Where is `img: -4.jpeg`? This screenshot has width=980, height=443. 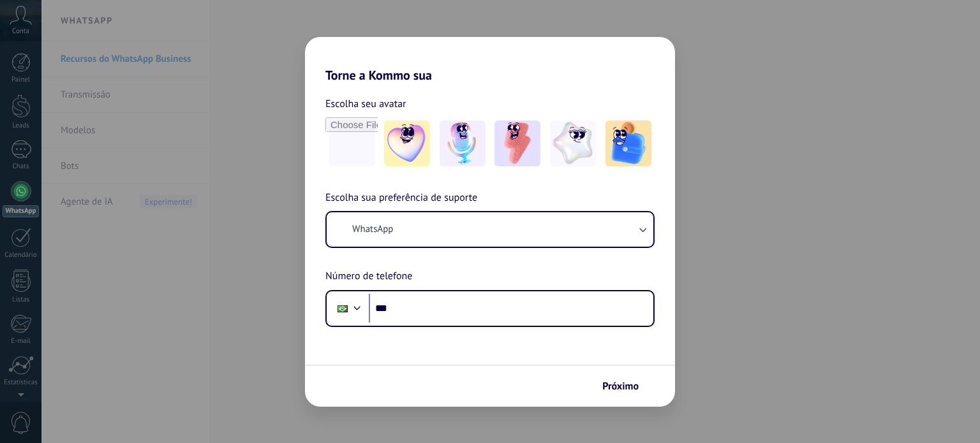
img: -4.jpeg is located at coordinates (573, 144).